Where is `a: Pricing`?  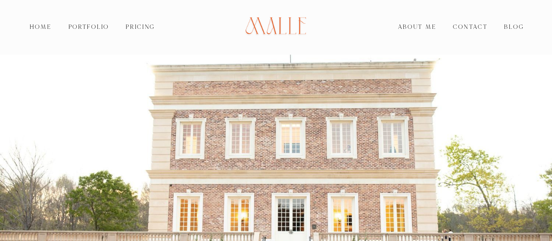
a: Pricing is located at coordinates (140, 27).